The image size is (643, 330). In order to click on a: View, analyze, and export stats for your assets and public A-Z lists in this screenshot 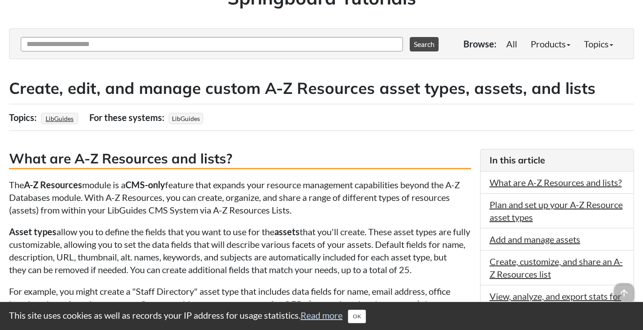, I will do `click(555, 302)`.